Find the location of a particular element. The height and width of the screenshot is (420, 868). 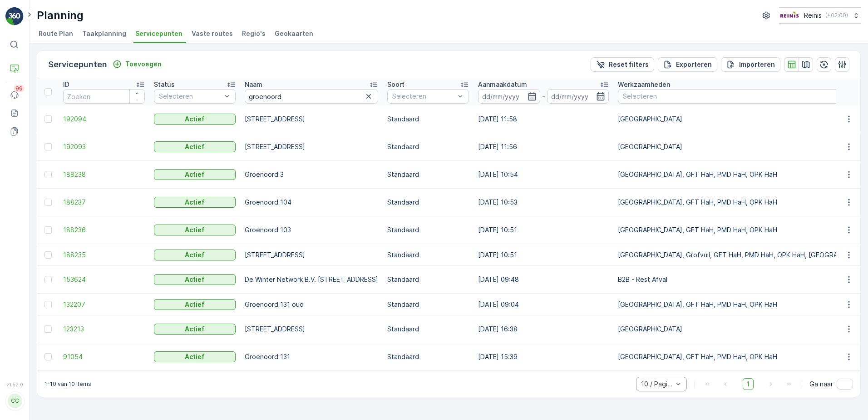

p: ( +02:00 ) is located at coordinates (837, 15).